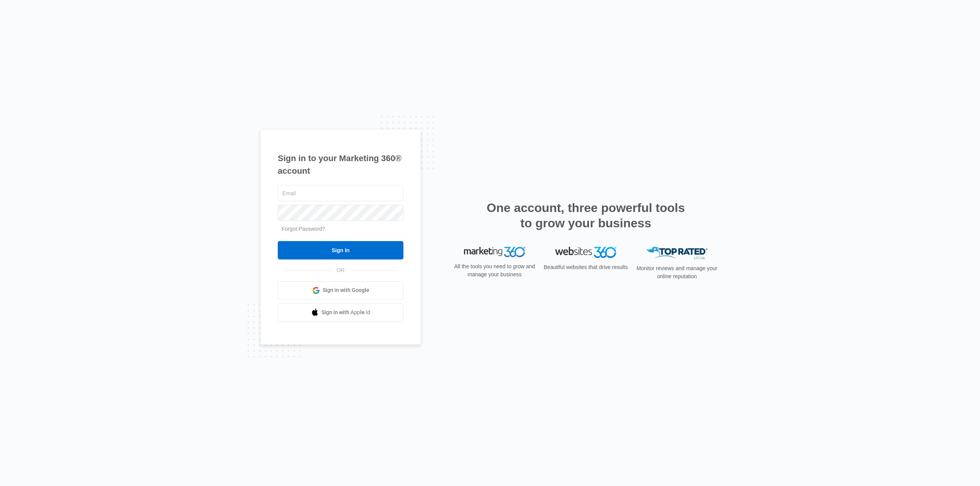 Image resolution: width=980 pixels, height=486 pixels. What do you see at coordinates (341, 291) in the screenshot?
I see `a: Sign in with Google` at bounding box center [341, 291].